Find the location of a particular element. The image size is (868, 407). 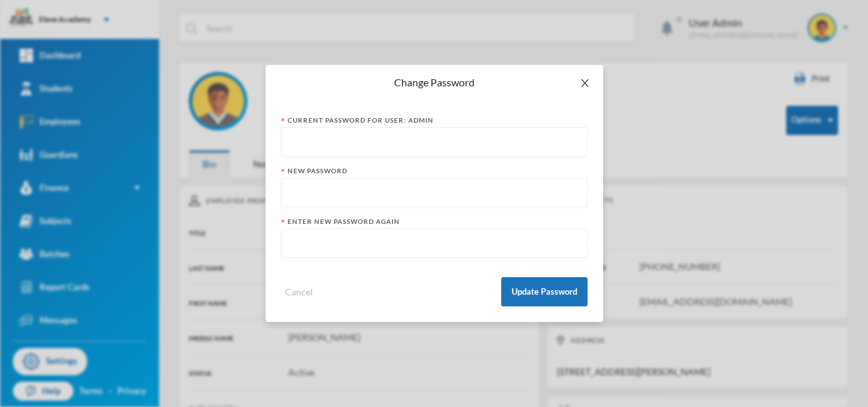

div: Change Password is located at coordinates (434, 82).